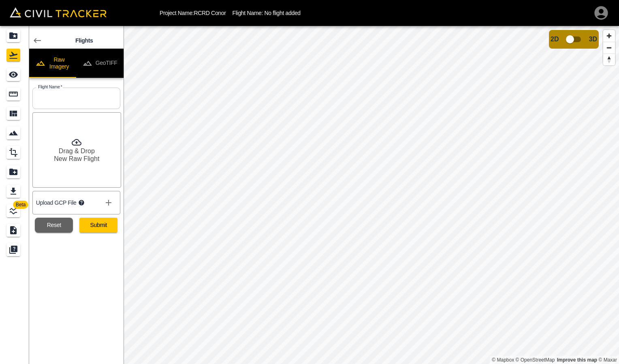 Image resolution: width=619 pixels, height=364 pixels. I want to click on span: 2D, so click(555, 39).